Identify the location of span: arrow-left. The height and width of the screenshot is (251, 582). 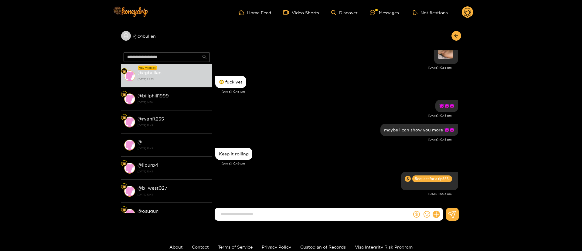
(456, 36).